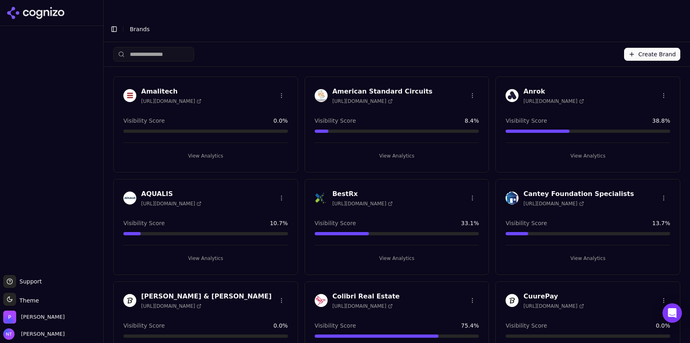 The image size is (690, 343). I want to click on img: Perrill, so click(10, 317).